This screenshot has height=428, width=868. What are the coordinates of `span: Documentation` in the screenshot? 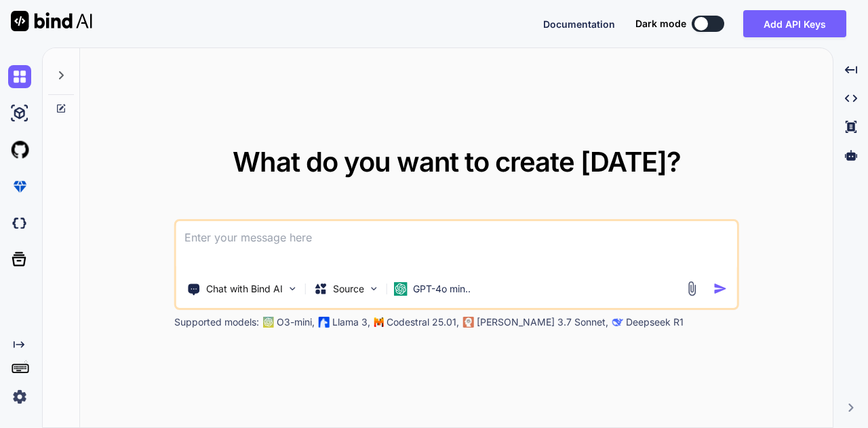 It's located at (579, 24).